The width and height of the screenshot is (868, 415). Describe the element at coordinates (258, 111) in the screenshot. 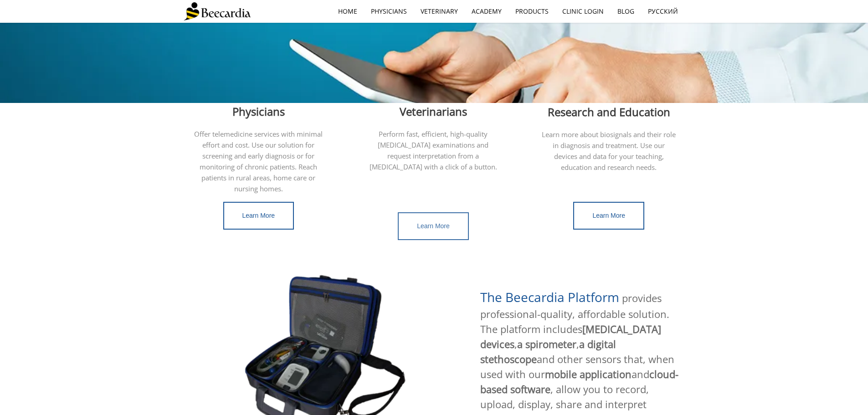

I see `span: Physicians` at that location.